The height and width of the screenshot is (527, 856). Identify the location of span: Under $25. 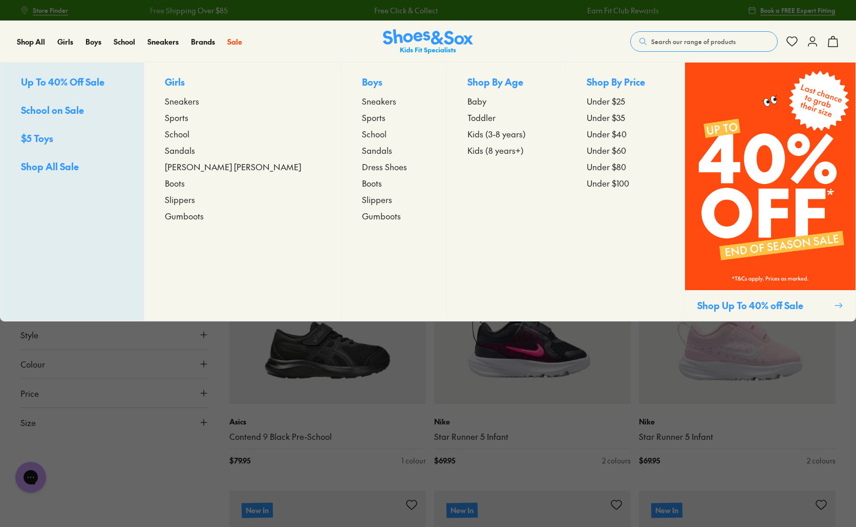
(606, 101).